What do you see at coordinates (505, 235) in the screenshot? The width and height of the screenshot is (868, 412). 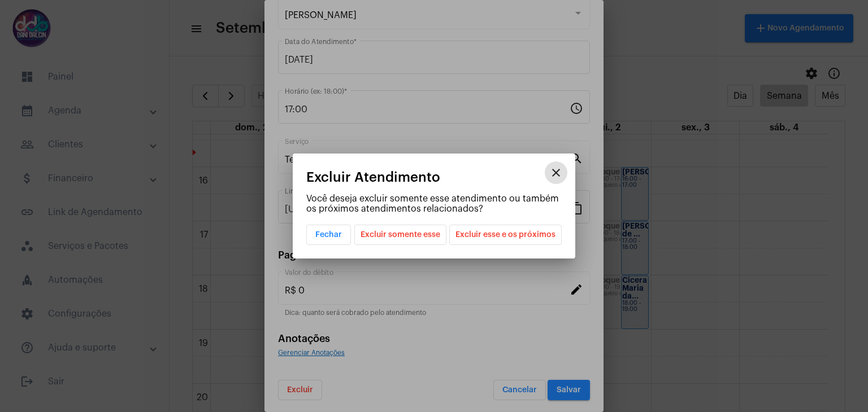 I see `button: Excluir esse e os próximos` at bounding box center [505, 235].